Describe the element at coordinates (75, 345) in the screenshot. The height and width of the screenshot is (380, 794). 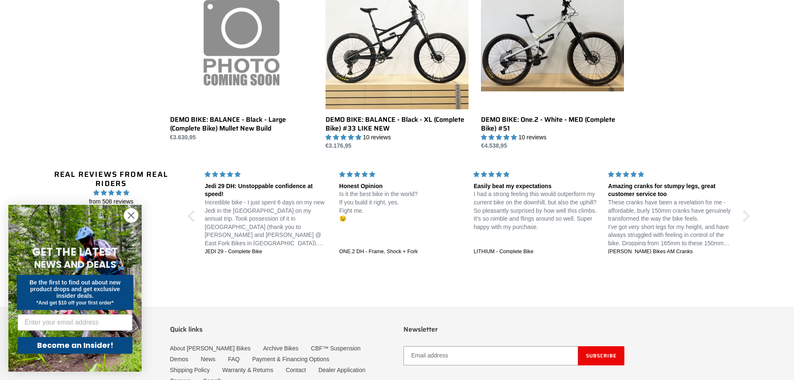
I see `button: Become an Insider!` at that location.